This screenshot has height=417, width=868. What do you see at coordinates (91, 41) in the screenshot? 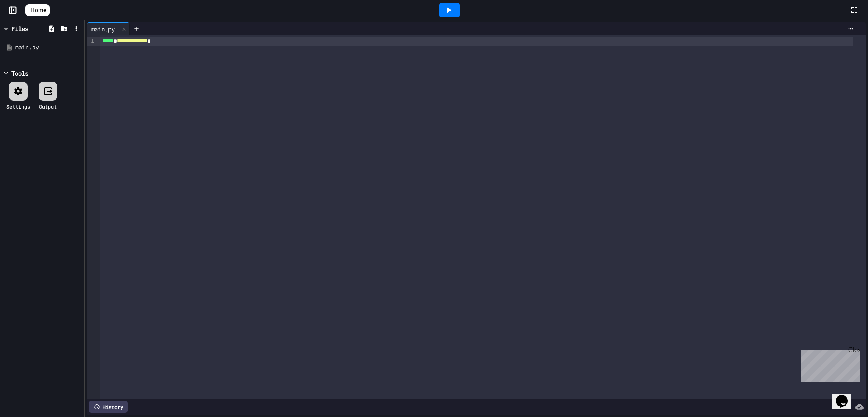
I see `div: 1` at bounding box center [91, 41].